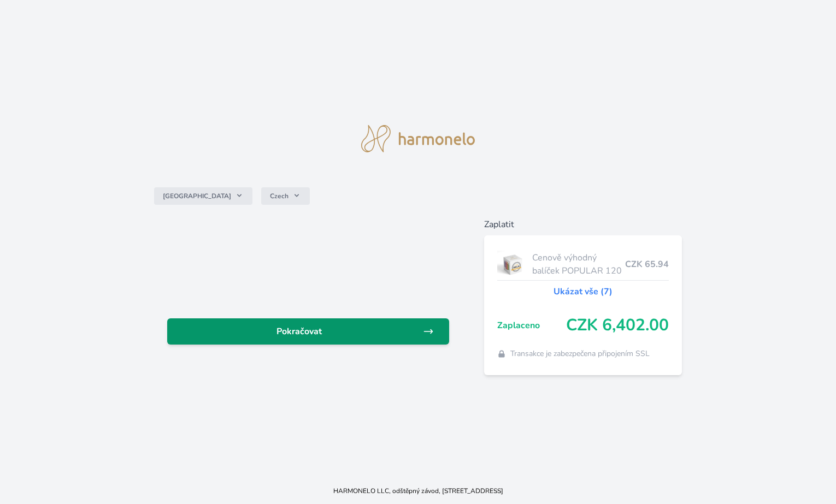 Image resolution: width=836 pixels, height=504 pixels. I want to click on img: popular.jpg, so click(513, 264).